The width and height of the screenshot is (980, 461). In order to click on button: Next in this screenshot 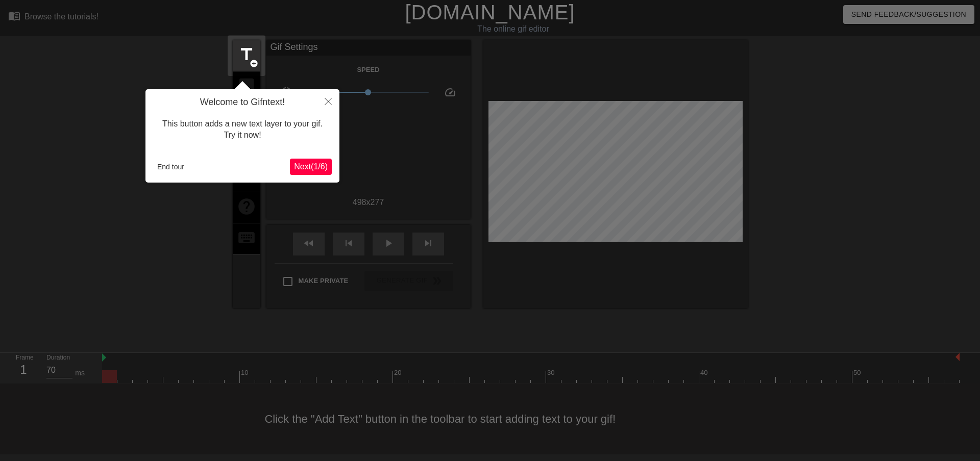, I will do `click(311, 167)`.